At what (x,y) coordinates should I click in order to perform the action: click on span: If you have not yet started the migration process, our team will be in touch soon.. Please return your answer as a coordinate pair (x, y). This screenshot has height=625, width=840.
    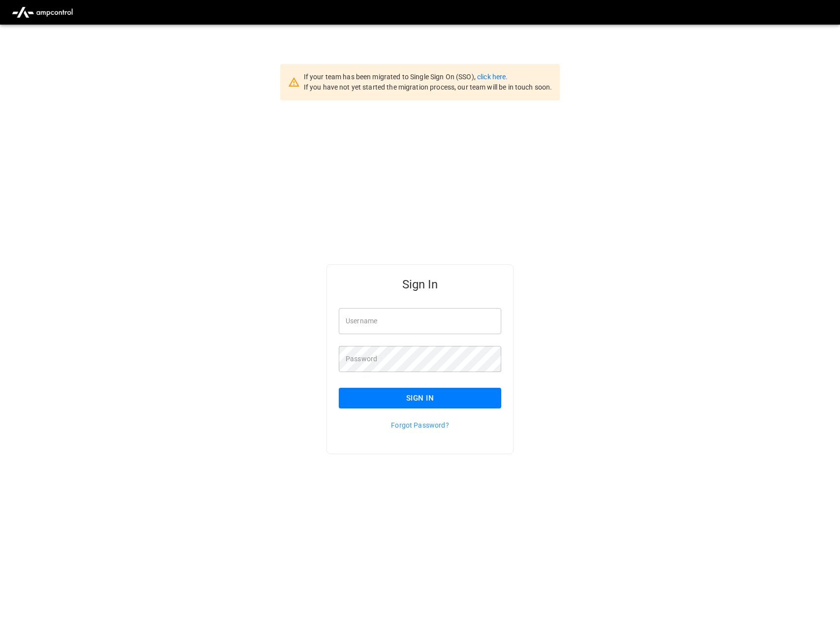
    Looking at the image, I should click on (428, 87).